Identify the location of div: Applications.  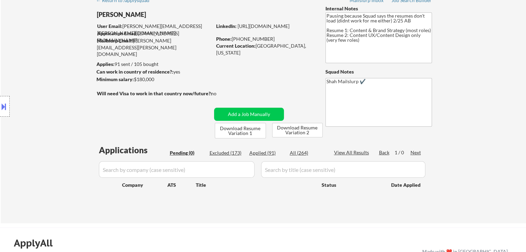
(133, 150).